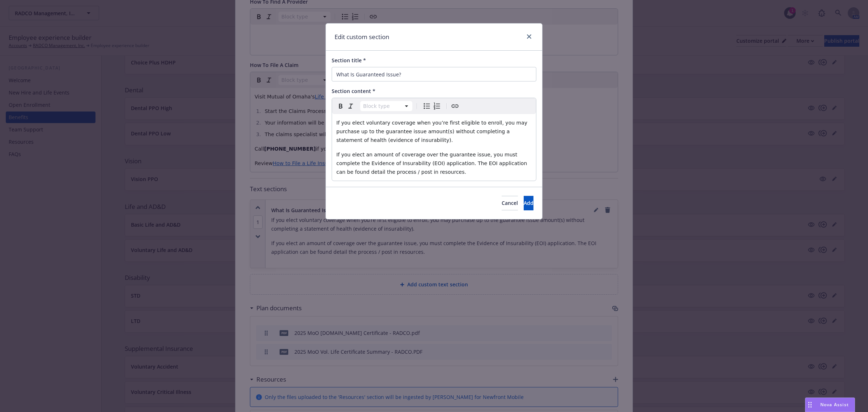  Describe the element at coordinates (427, 106) in the screenshot. I see `button: Bulleted list` at that location.